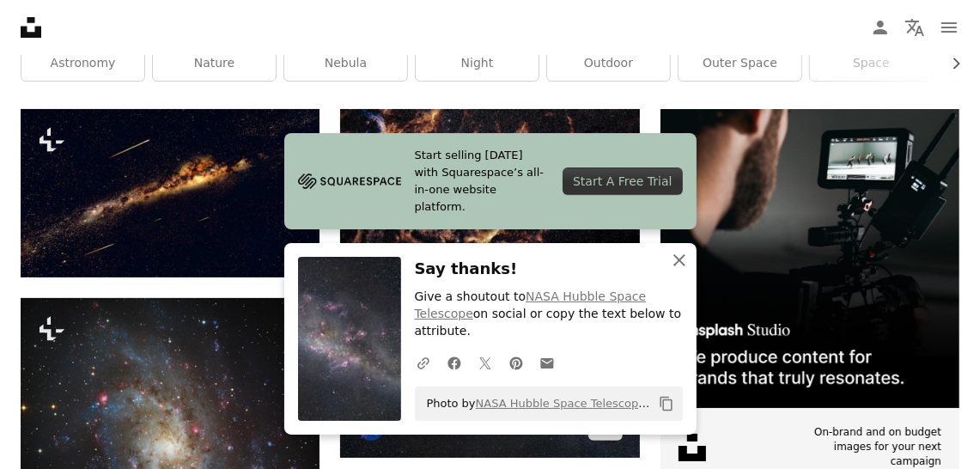 Image resolution: width=980 pixels, height=469 pixels. Describe the element at coordinates (516, 362) in the screenshot. I see `a: Share on Pinterest` at that location.